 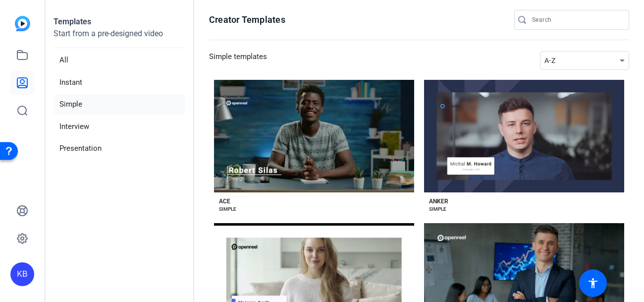 What do you see at coordinates (22, 23) in the screenshot?
I see `img: blue-gradient.svg` at bounding box center [22, 23].